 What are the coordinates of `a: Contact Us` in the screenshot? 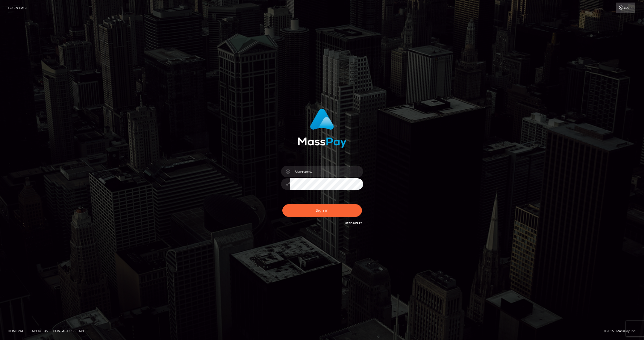 It's located at (63, 331).